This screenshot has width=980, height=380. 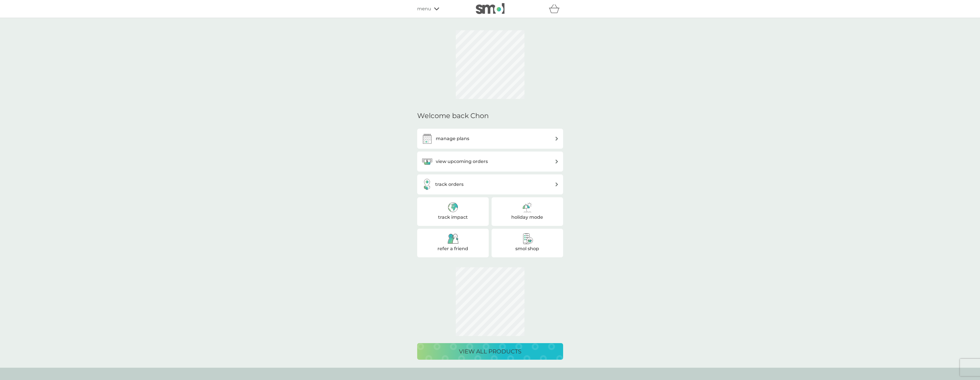 I want to click on div: basket, so click(x=556, y=9).